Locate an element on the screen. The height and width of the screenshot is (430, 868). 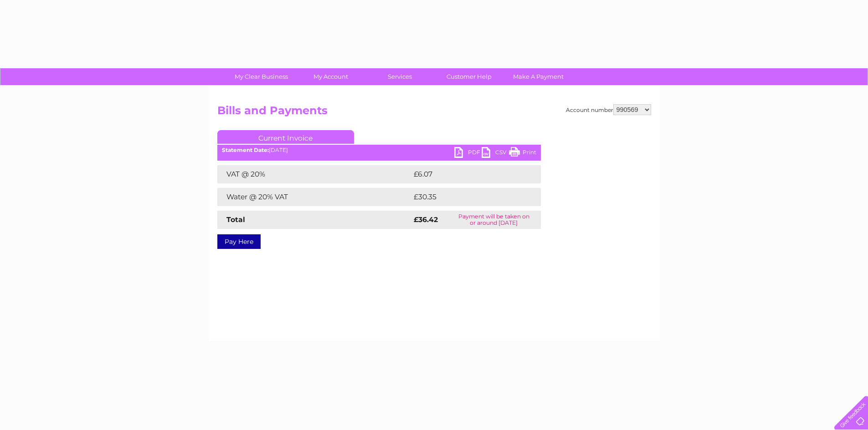
b: Statement Date: is located at coordinates (245, 150).